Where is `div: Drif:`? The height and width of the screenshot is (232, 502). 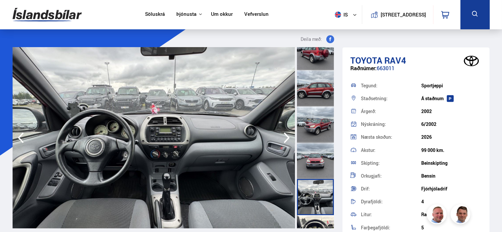
div: Drif: is located at coordinates (391, 189).